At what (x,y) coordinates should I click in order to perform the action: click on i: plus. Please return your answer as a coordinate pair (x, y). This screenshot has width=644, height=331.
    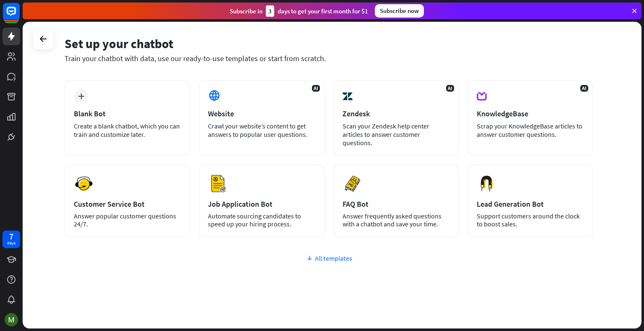
    Looking at the image, I should click on (81, 96).